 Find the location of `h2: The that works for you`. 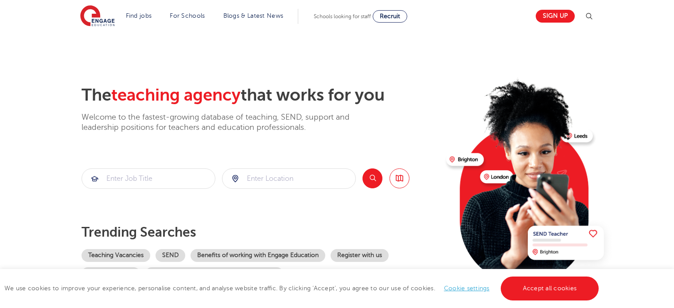

h2: The that works for you is located at coordinates (260, 95).